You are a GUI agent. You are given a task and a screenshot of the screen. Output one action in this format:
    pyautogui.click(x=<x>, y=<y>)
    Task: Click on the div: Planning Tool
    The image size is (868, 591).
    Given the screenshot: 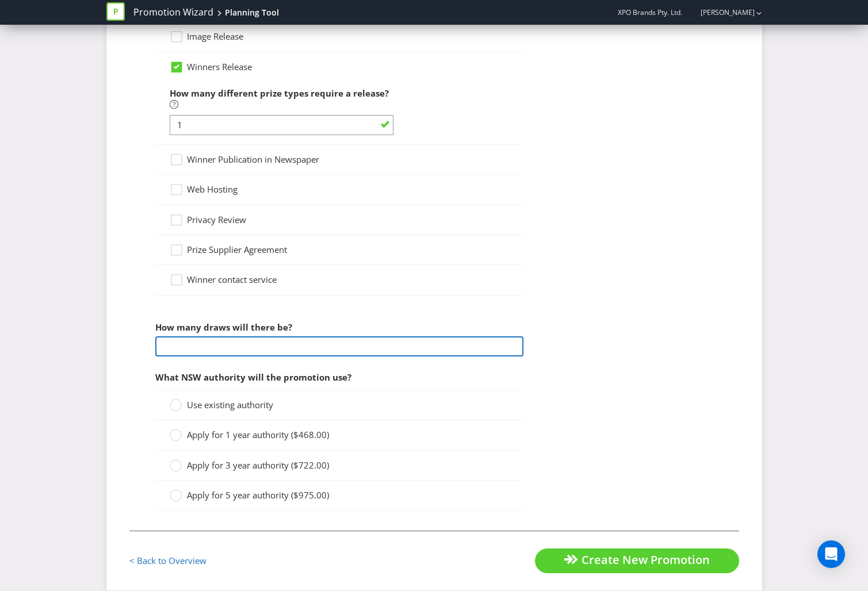 What is the action you would take?
    pyautogui.click(x=252, y=13)
    